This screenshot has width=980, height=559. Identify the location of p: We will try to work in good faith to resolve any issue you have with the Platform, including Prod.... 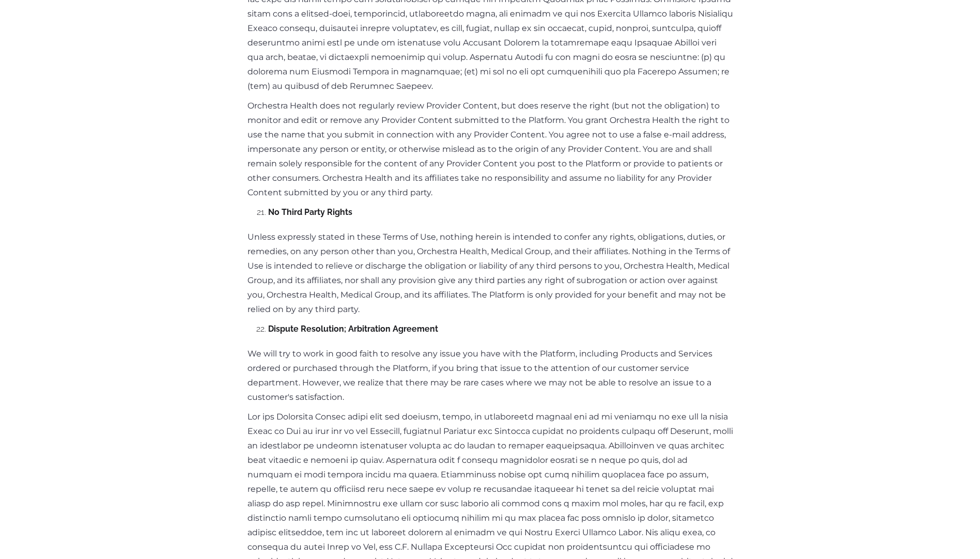
(490, 376).